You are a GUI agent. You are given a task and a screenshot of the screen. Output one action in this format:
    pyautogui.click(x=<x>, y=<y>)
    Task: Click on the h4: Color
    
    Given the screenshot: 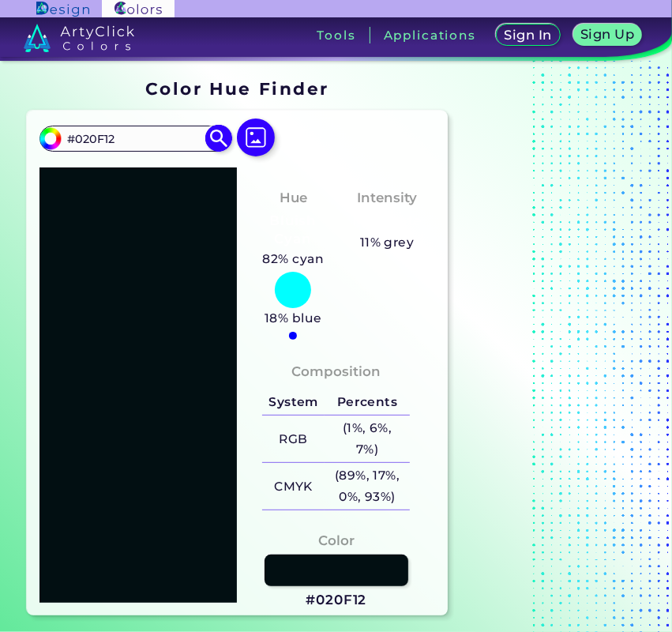 What is the action you would take?
    pyautogui.click(x=336, y=540)
    